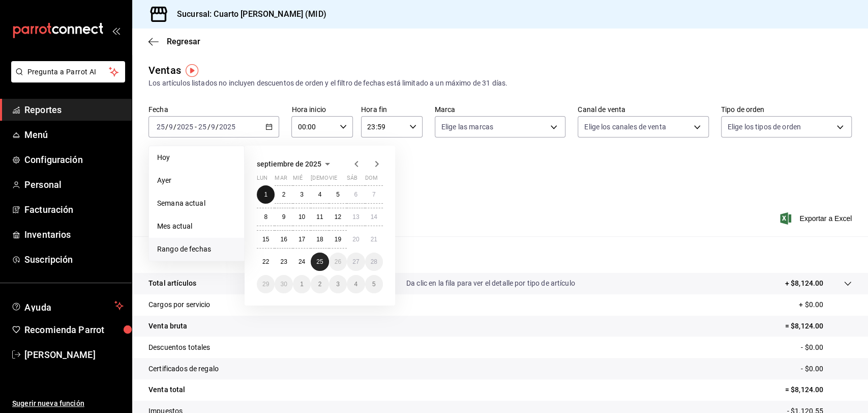  I want to click on abbr: 28 de septiembre de 2025, so click(374, 262).